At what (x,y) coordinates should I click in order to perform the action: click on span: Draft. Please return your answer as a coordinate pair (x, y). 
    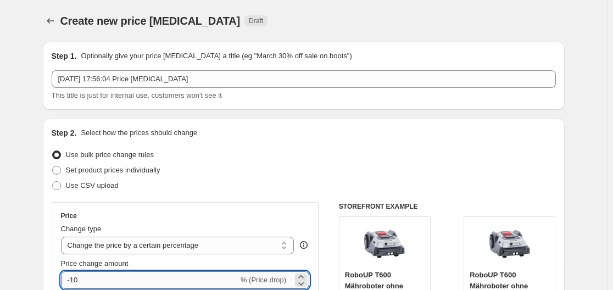
    Looking at the image, I should click on (256, 21).